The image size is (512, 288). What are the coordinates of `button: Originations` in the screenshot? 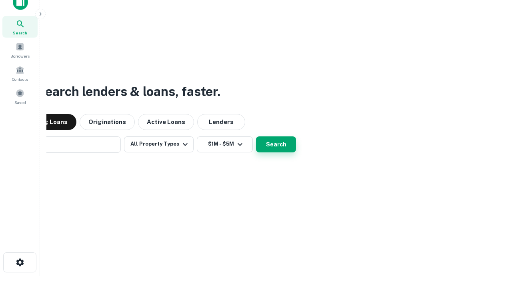 It's located at (107, 122).